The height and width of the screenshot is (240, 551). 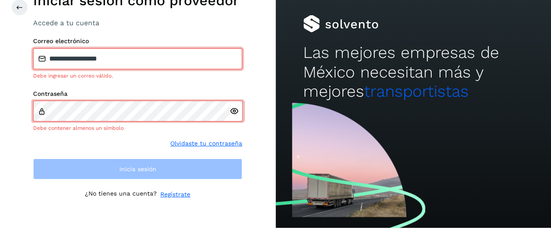 What do you see at coordinates (138, 169) in the screenshot?
I see `button: Inicia sesión` at bounding box center [138, 169].